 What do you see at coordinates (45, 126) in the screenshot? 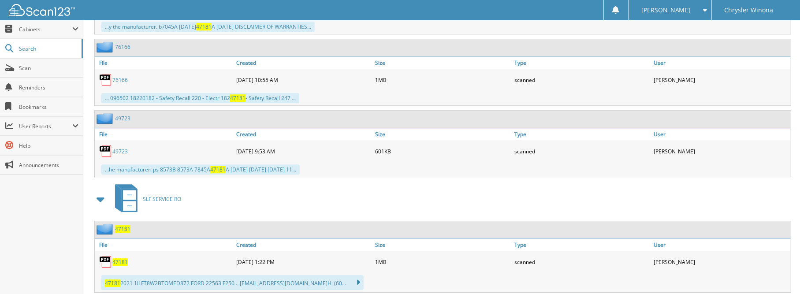
I see `span: User Reports` at bounding box center [45, 126].